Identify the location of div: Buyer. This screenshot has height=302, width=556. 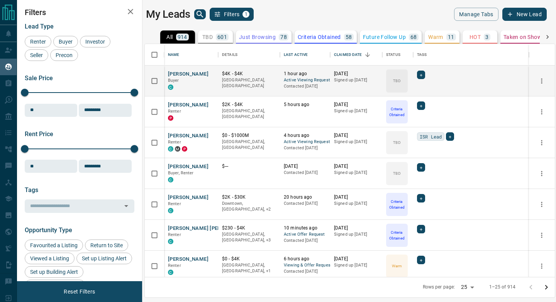
(66, 42).